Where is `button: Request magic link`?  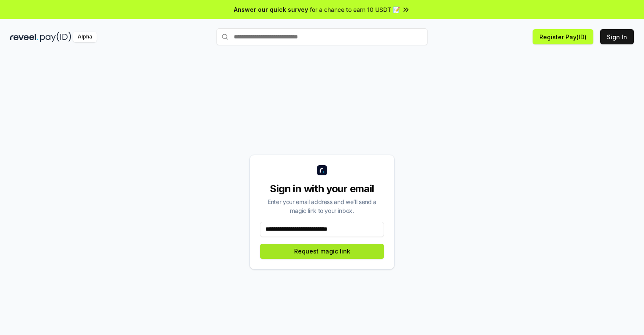
button: Request magic link is located at coordinates (322, 251).